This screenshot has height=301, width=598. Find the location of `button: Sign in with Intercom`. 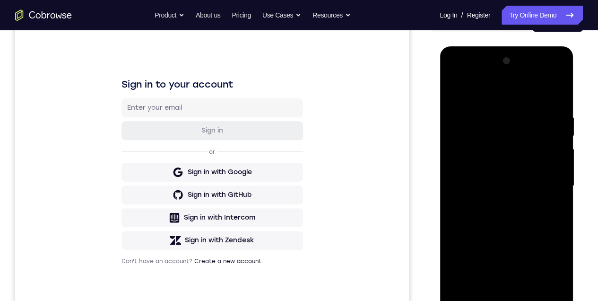

button: Sign in with Intercom is located at coordinates (197, 205).